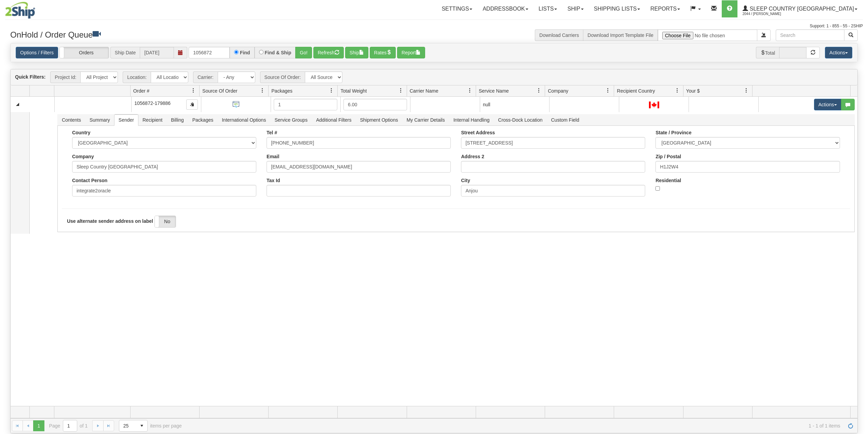  Describe the element at coordinates (291, 120) in the screenshot. I see `span: Service Groups` at that location.